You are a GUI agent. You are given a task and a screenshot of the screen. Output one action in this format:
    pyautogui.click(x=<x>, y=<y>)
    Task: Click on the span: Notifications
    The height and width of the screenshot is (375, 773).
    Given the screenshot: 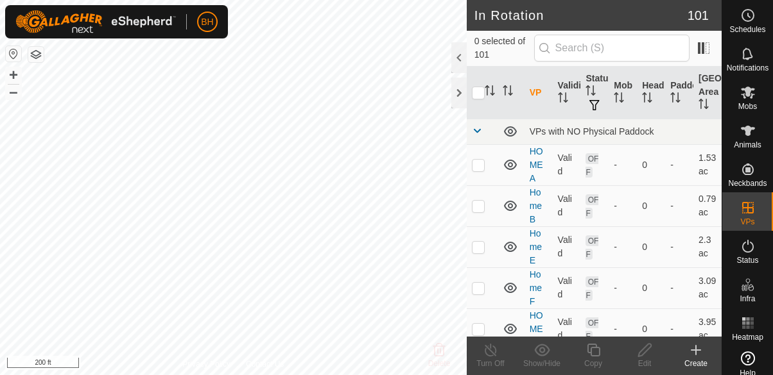 What is the action you would take?
    pyautogui.click(x=747, y=68)
    